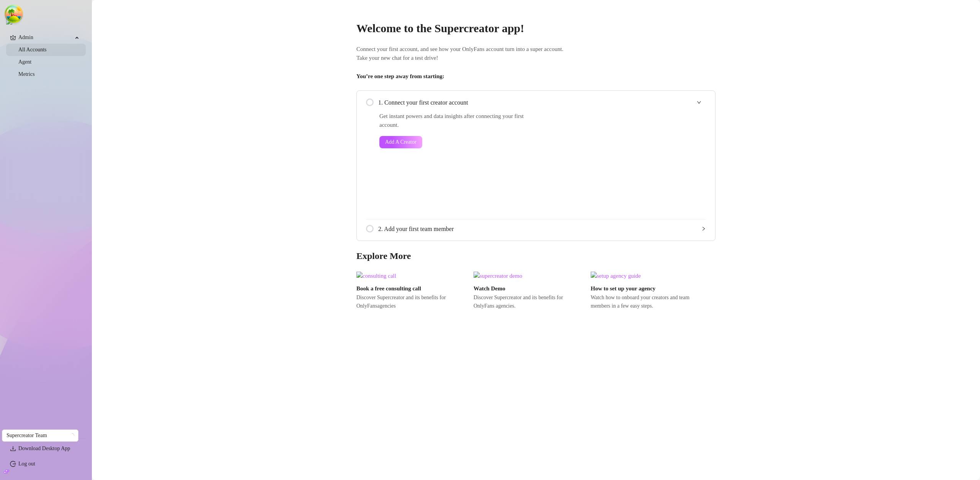  What do you see at coordinates (536, 229) in the screenshot?
I see `div: 2. Add your first team member` at bounding box center [536, 229].